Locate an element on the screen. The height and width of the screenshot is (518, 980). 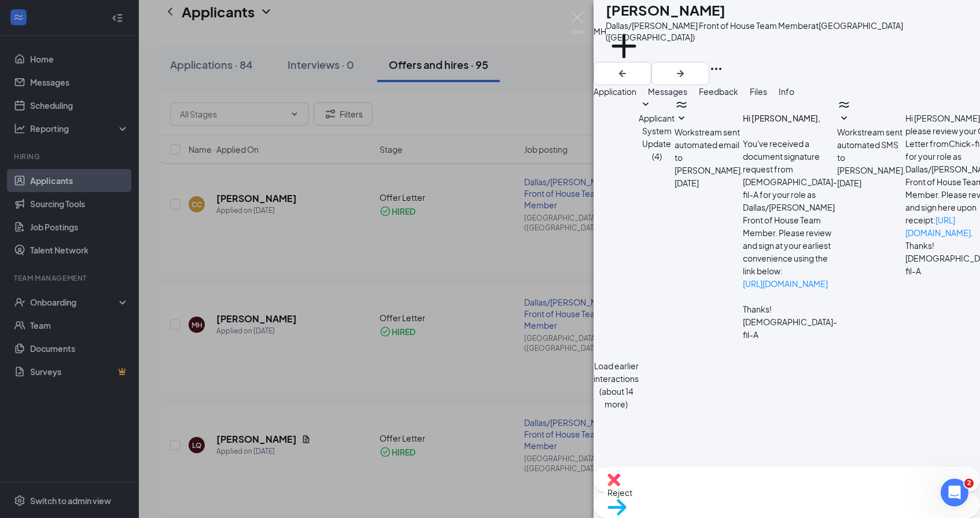
svg: ArrowRight is located at coordinates (680, 74).